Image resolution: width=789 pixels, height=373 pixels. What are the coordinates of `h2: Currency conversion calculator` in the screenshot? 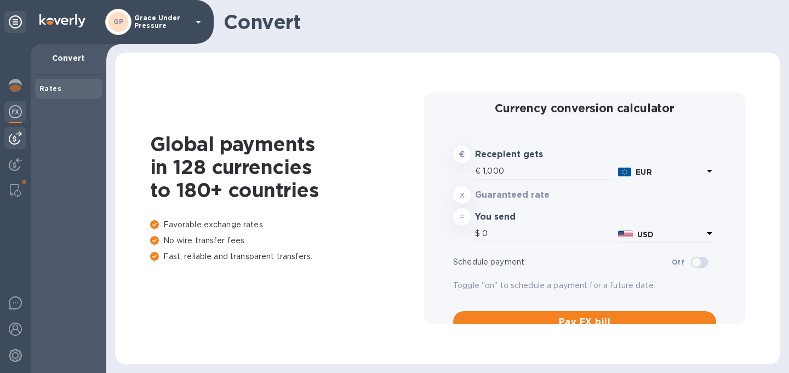 It's located at (584, 108).